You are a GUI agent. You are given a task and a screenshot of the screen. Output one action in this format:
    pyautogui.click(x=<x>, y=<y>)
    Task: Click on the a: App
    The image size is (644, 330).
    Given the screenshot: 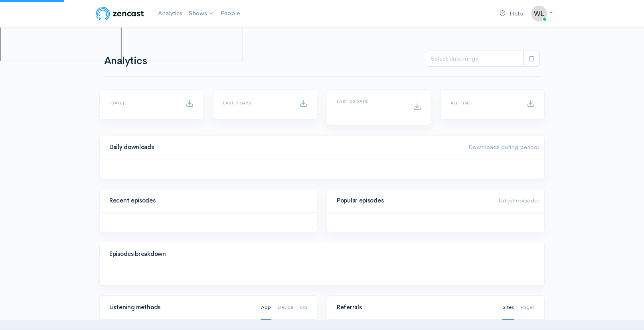 What is the action you would take?
    pyautogui.click(x=266, y=308)
    